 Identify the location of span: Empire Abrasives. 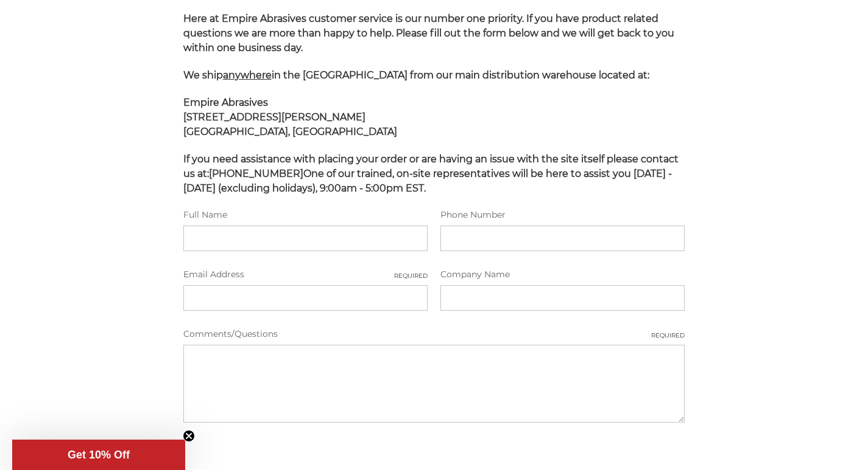
(225, 102).